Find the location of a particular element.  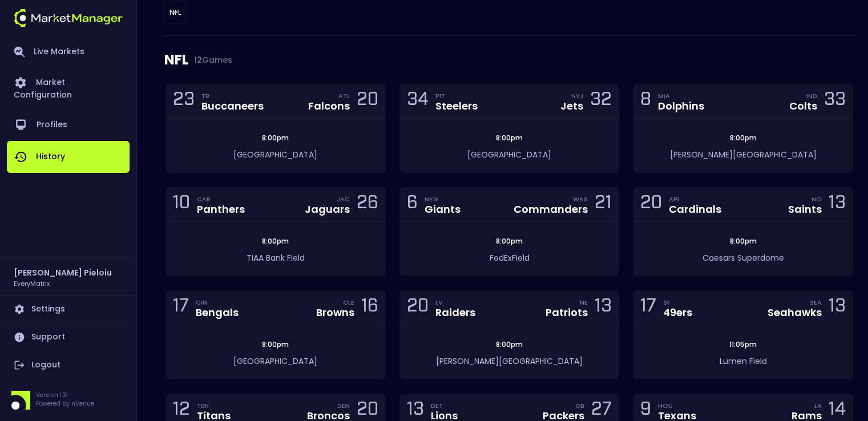

div: LA is located at coordinates (818, 406).